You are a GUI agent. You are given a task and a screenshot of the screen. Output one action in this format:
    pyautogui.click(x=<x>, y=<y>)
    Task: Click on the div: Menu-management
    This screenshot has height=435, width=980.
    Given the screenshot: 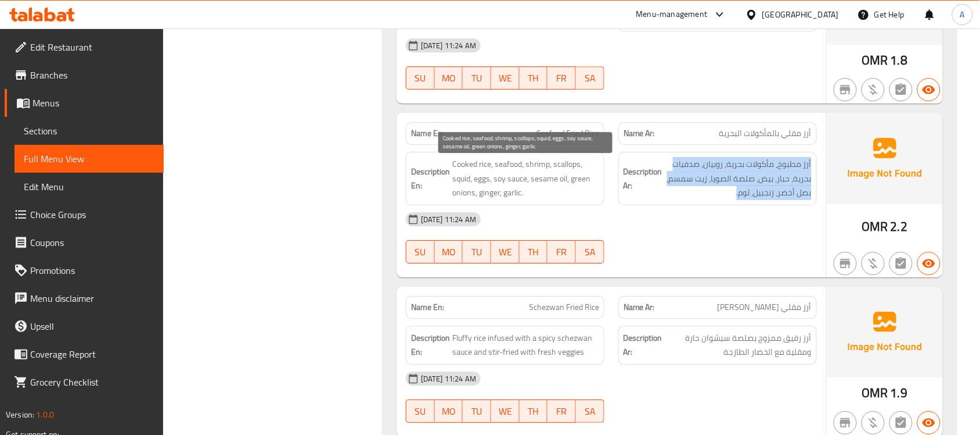 What is the action you would take?
    pyautogui.click(x=672, y=15)
    